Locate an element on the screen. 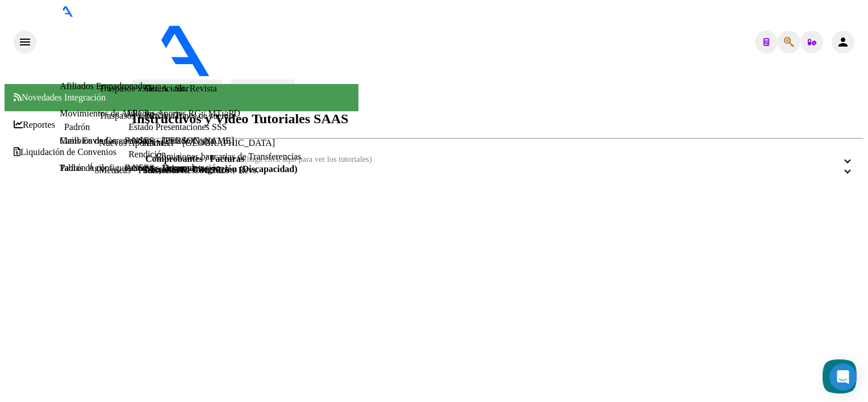 The height and width of the screenshot is (402, 868). a: ARCA - Sit. Revista is located at coordinates (179, 89).